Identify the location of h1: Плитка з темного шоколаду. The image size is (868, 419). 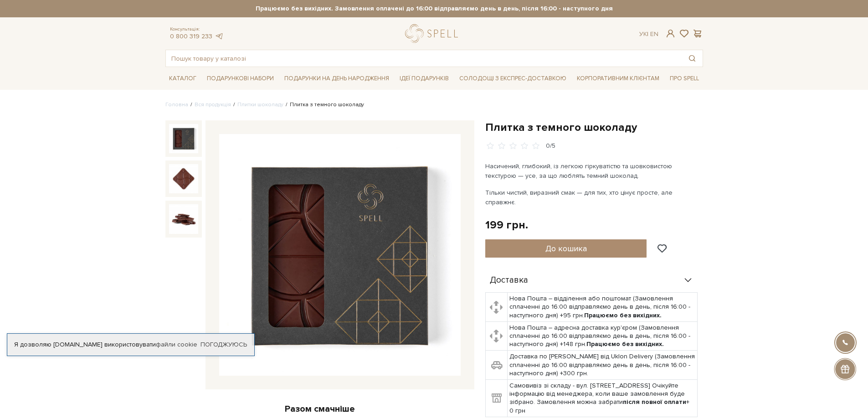
(594, 128).